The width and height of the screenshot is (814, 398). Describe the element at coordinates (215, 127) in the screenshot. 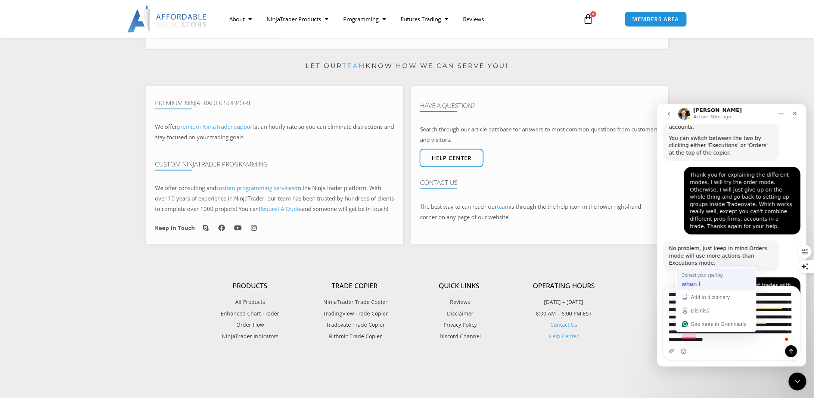

I see `a: premium NinjaTrader support` at that location.